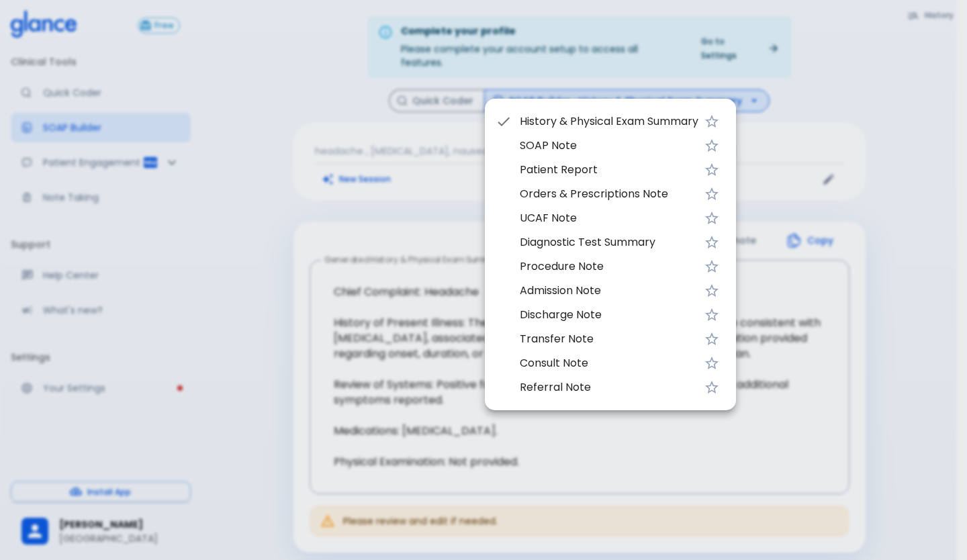 The width and height of the screenshot is (967, 560). Describe the element at coordinates (609, 169) in the screenshot. I see `span: Patient Report` at that location.